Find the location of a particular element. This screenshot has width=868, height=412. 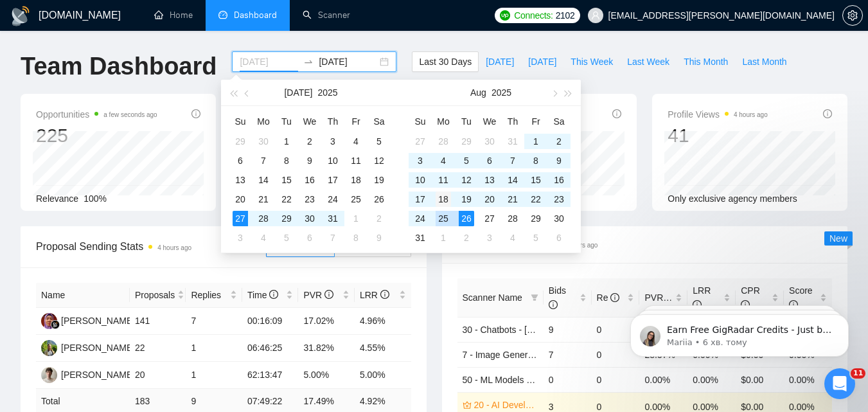

span: Scanner Name is located at coordinates (492, 298).